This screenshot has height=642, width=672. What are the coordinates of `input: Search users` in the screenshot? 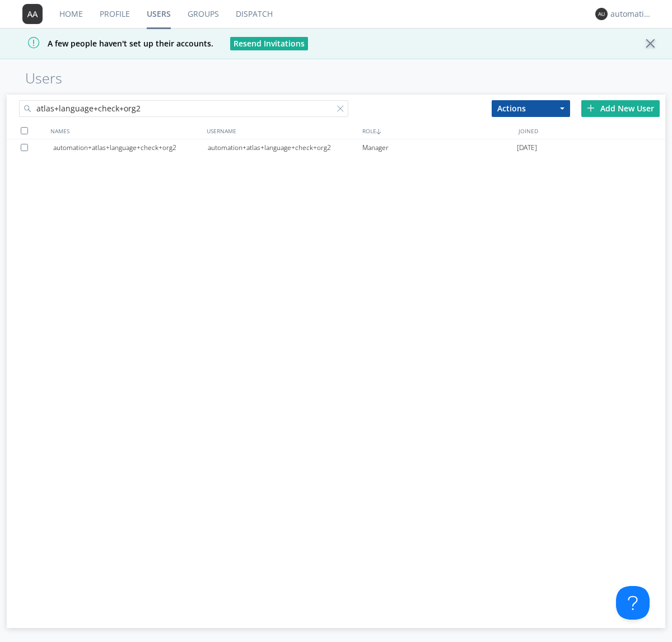 It's located at (183, 109).